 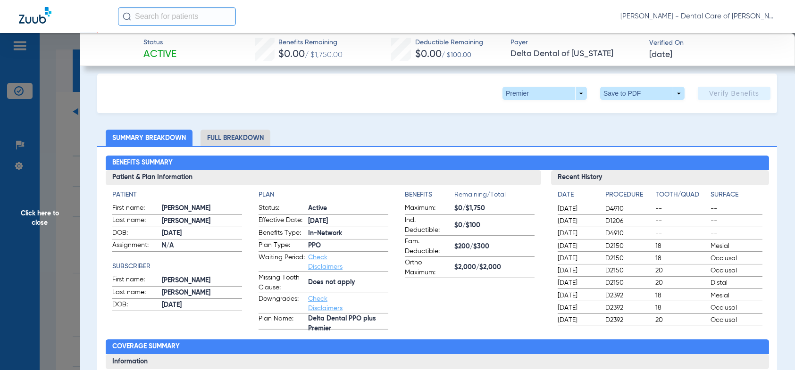 I want to click on li: Summary Breakdown, so click(x=149, y=138).